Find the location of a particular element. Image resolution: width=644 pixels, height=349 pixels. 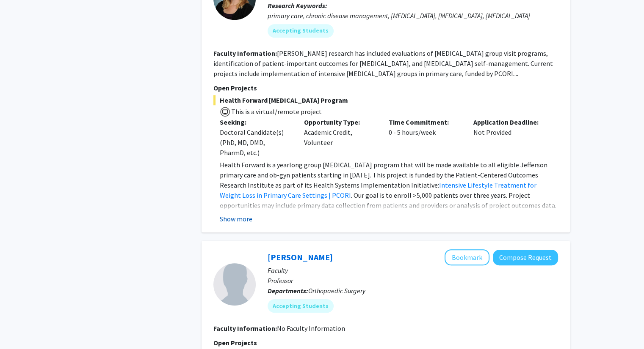

div: Not Provided is located at coordinates (510, 138).